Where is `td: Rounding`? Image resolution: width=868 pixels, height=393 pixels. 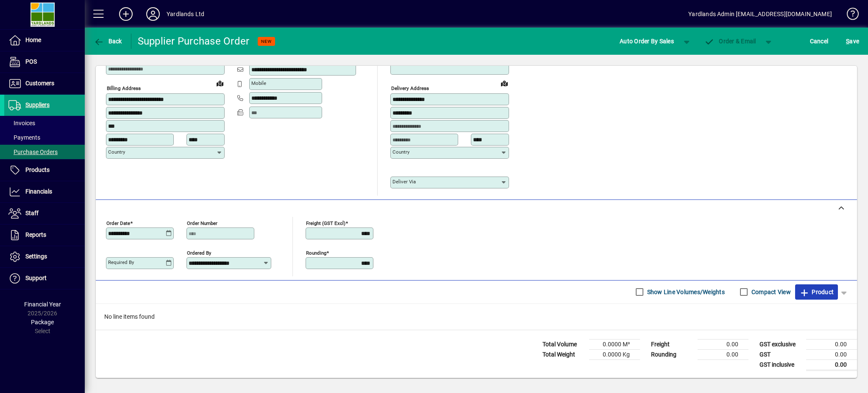
td: Rounding is located at coordinates (673, 354).